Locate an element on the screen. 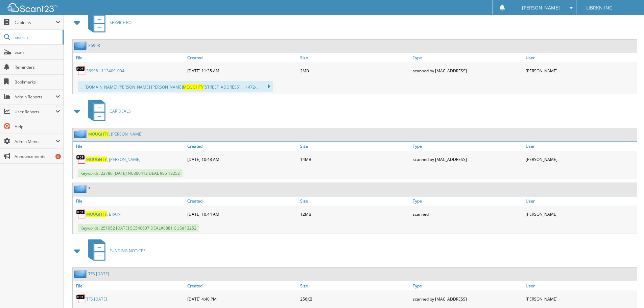 Image resolution: width=644 pixels, height=308 pixels. span: Help is located at coordinates (37, 126).